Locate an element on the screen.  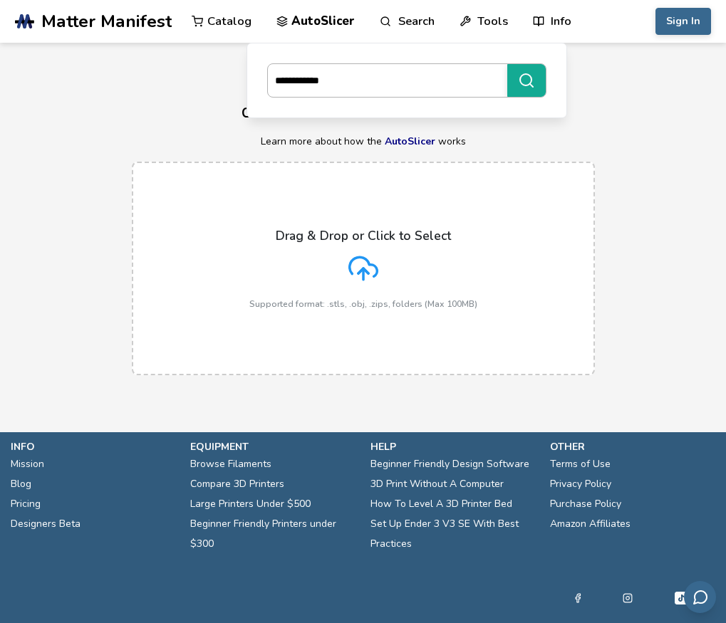
a: 3D Print Without A Computer is located at coordinates (437, 484).